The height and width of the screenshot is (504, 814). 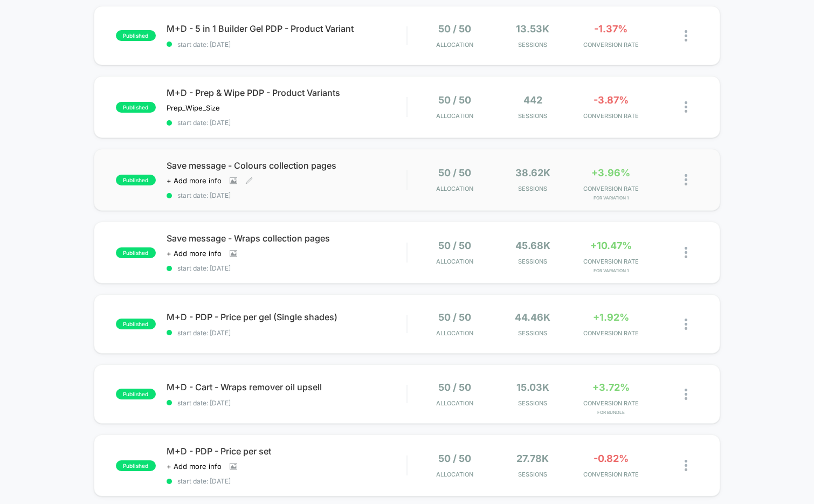 What do you see at coordinates (532, 100) in the screenshot?
I see `span: 442` at bounding box center [532, 100].